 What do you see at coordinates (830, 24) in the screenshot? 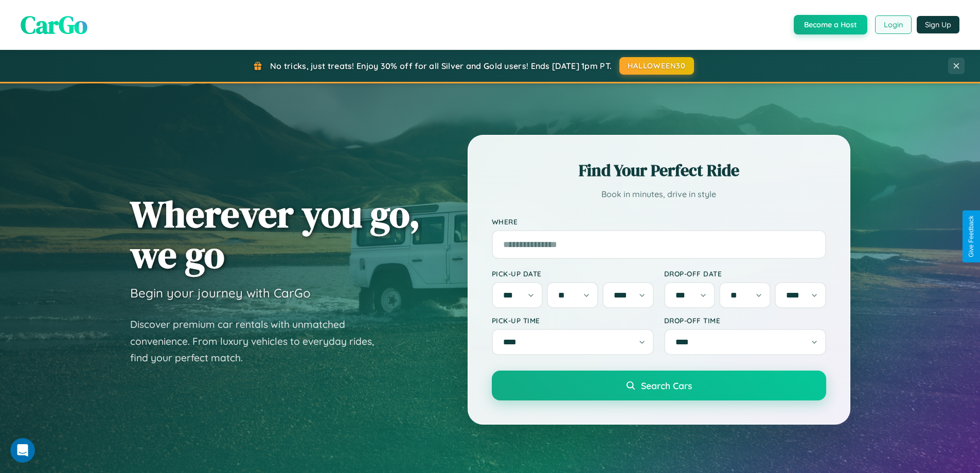
I see `button: Become a Host` at bounding box center [830, 24].